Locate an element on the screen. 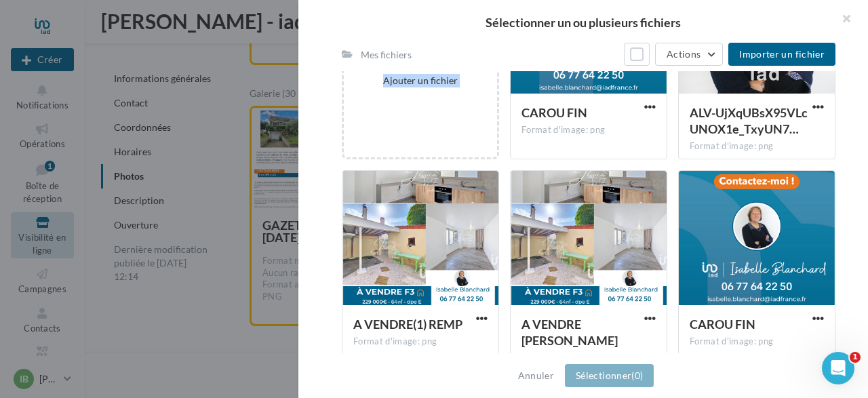  button: Importer un fichier is located at coordinates (782, 54).